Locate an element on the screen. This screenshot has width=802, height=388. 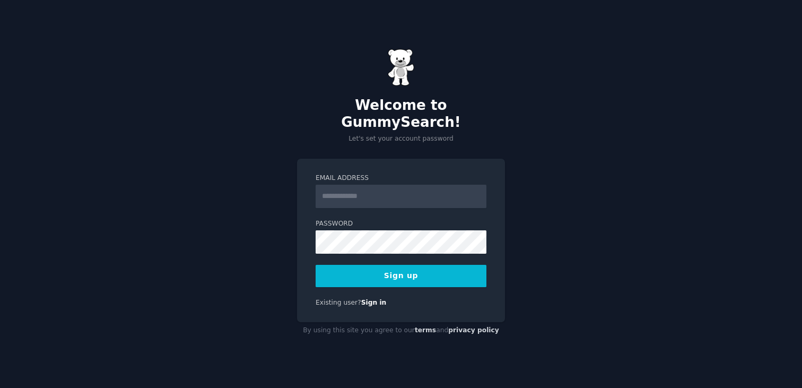
a: terms is located at coordinates (425, 330).